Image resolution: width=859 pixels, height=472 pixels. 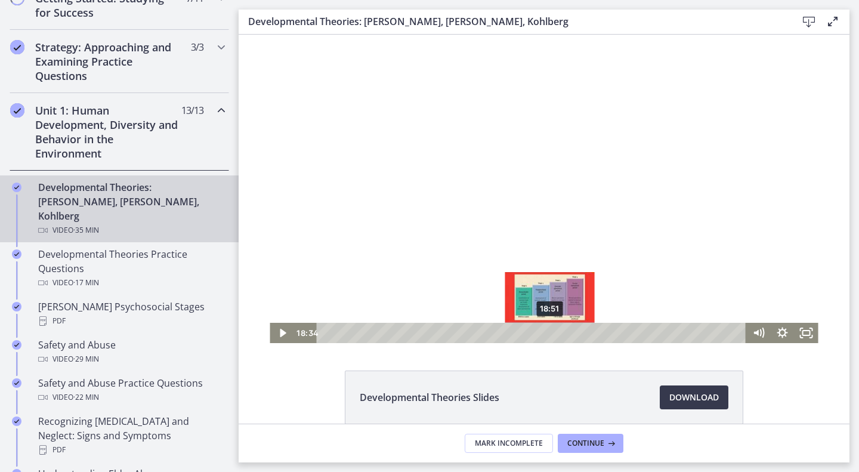 I want to click on div: Safety and Abuse, so click(x=131, y=352).